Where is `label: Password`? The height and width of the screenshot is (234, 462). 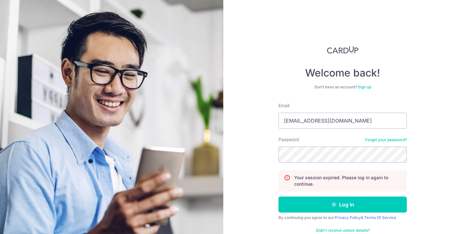 label: Password is located at coordinates (288, 140).